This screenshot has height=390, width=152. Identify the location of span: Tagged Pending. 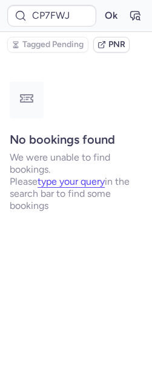
(53, 45).